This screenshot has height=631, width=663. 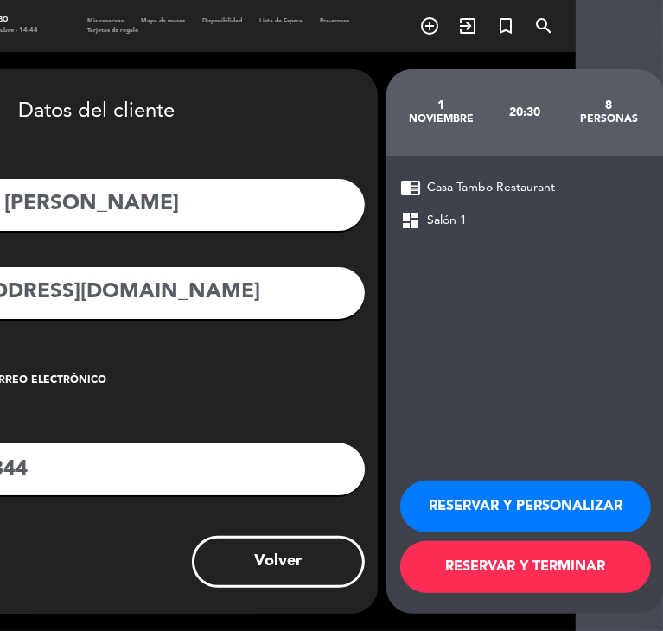 What do you see at coordinates (526, 567) in the screenshot?
I see `button: RESERVAR Y TERMINAR` at bounding box center [526, 567].